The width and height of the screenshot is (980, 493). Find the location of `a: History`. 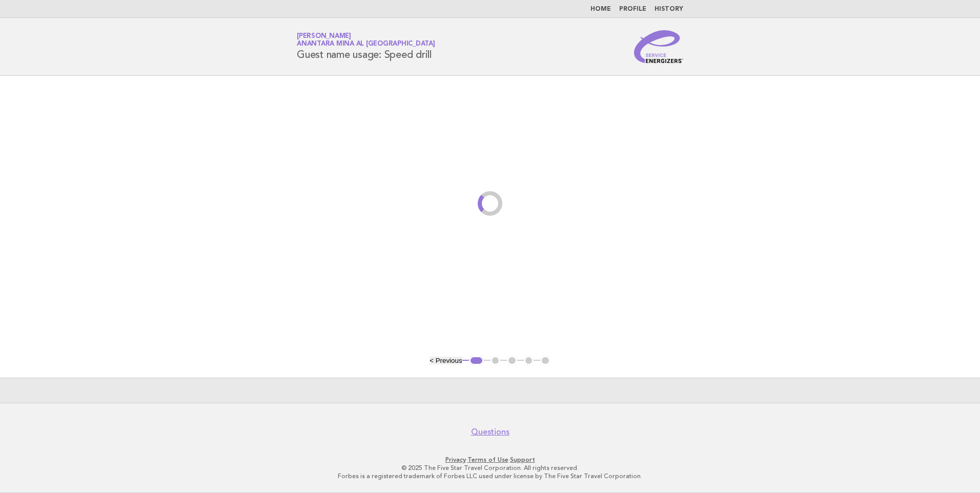

a: History is located at coordinates (669, 9).